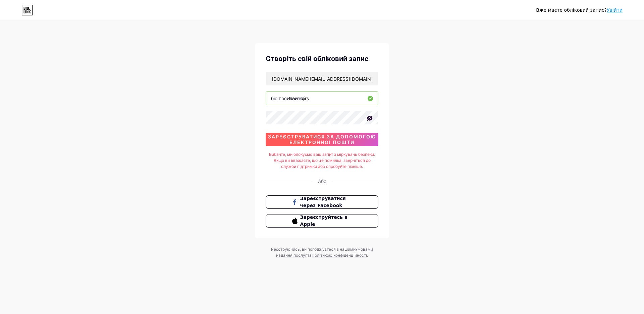 This screenshot has width=644, height=314. I want to click on input: ім'я користувача, so click(322, 98).